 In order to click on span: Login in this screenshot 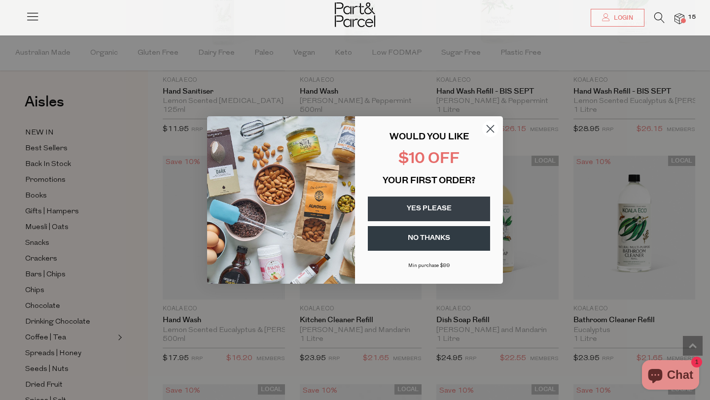, I will do `click(622, 18)`.